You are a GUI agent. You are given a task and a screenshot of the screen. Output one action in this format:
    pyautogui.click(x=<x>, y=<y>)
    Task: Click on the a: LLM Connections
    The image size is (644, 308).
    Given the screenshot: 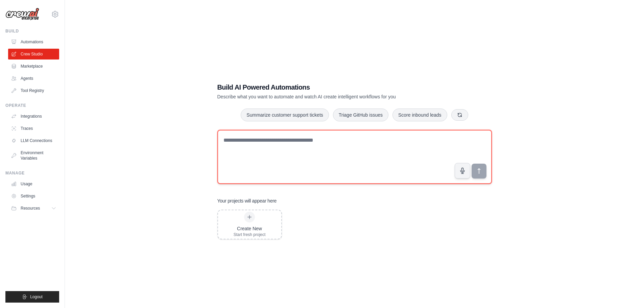 What is the action you would take?
    pyautogui.click(x=34, y=141)
    